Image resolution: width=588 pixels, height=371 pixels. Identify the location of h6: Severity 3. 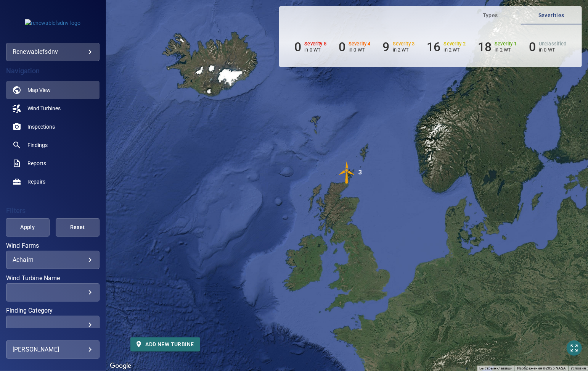
(404, 44).